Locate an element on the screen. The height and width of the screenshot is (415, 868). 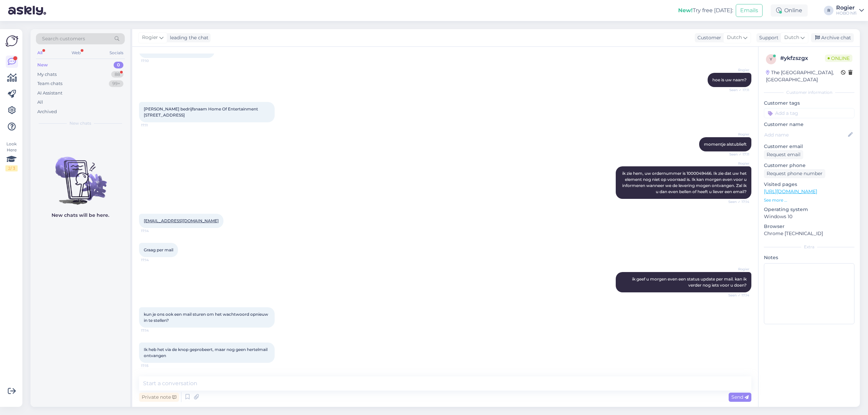
p: Notes is located at coordinates (809, 257).